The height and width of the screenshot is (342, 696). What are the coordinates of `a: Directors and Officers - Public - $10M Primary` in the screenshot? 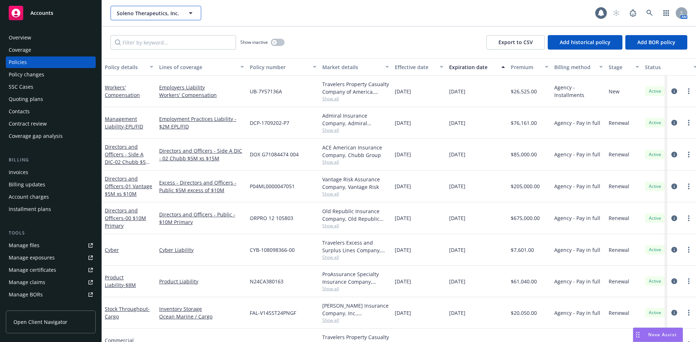 It's located at (201, 218).